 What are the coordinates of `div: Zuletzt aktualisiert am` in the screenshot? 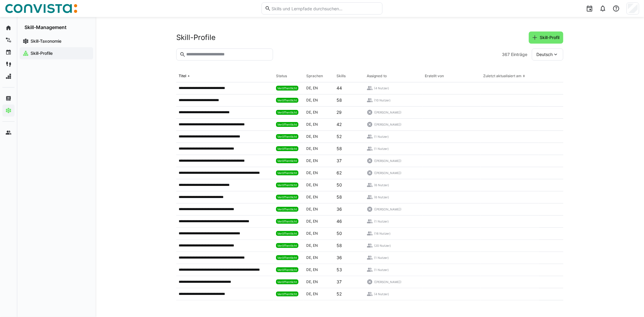 It's located at (502, 76).